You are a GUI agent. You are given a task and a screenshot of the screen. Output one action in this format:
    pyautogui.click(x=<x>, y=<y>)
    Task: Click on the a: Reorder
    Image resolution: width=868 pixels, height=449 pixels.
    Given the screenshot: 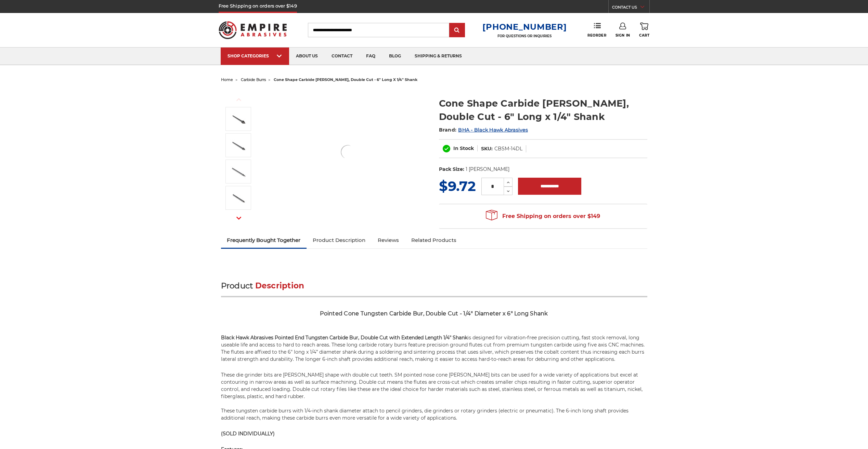 What is the action you would take?
    pyautogui.click(x=597, y=30)
    